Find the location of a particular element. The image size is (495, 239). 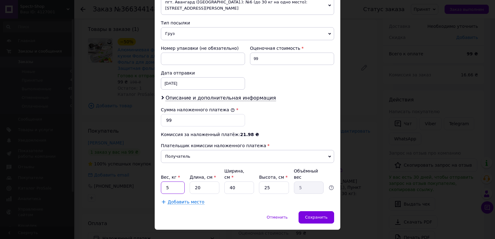

span: Сохранить is located at coordinates (316, 217).